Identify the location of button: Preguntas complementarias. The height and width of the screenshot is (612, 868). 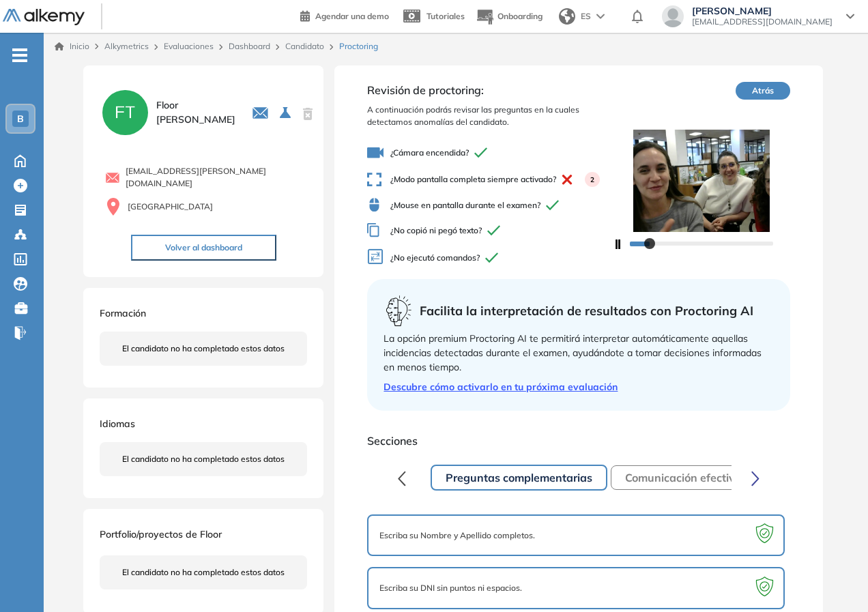
(518, 478).